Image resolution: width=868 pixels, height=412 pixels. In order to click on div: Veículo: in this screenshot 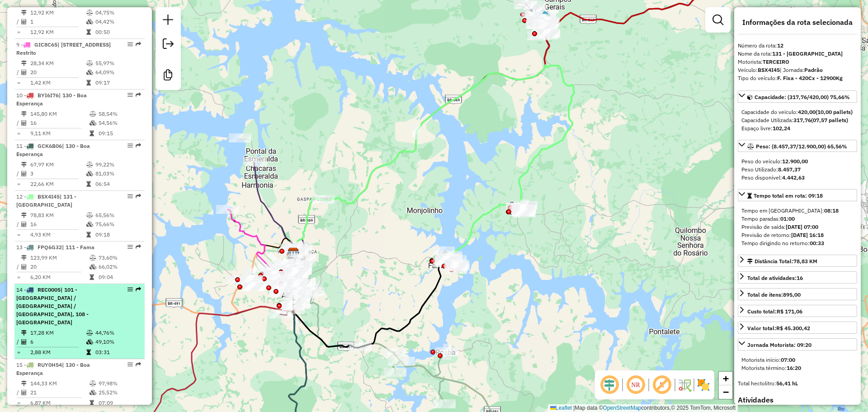, I will do `click(797, 70)`.